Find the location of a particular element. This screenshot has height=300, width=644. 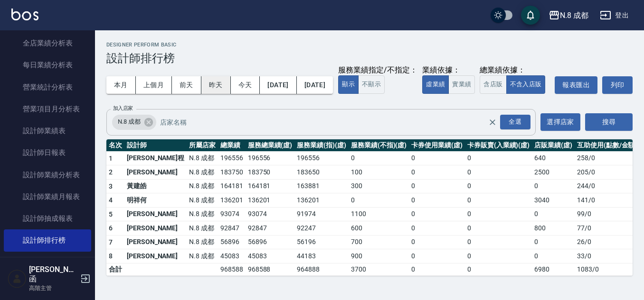

button: 選擇店家 is located at coordinates (561, 122).